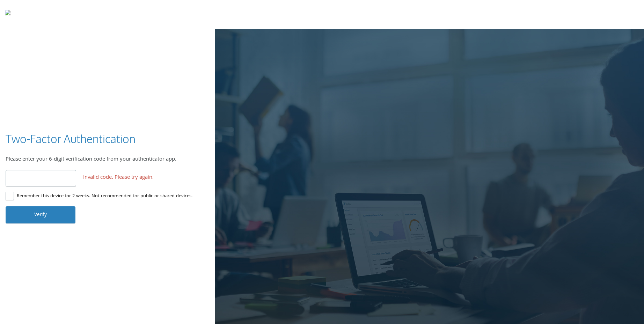 The height and width of the screenshot is (324, 644). What do you see at coordinates (107, 160) in the screenshot?
I see `div: Please enter your 6-digit verification code from your authenticator app.` at bounding box center [107, 160].